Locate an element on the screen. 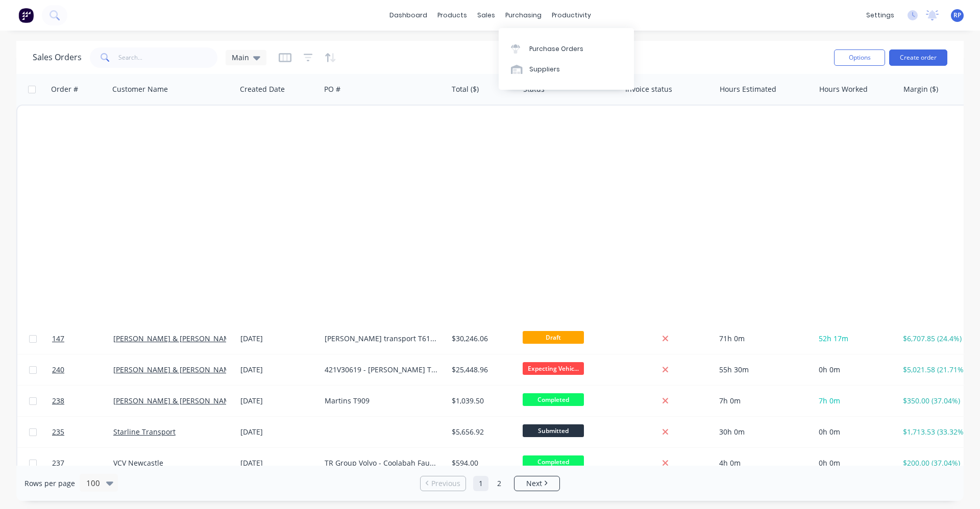  input: Search... is located at coordinates (168, 58).